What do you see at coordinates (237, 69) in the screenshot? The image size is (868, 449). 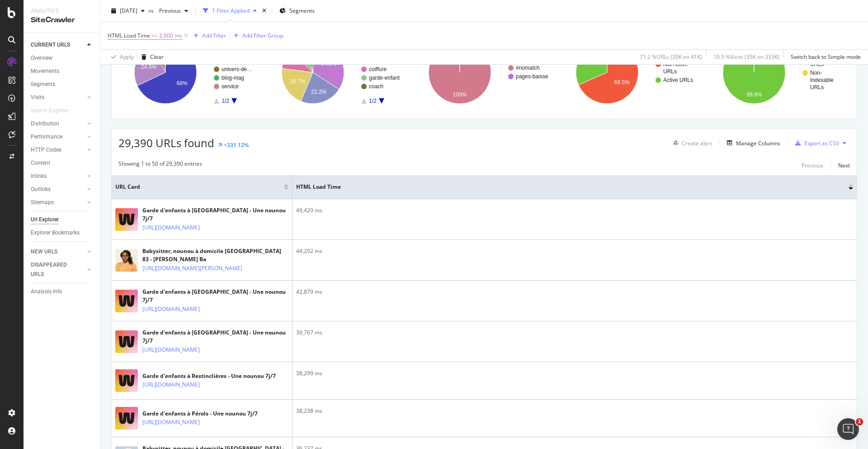 I see `text: univers-de…` at bounding box center [237, 69].